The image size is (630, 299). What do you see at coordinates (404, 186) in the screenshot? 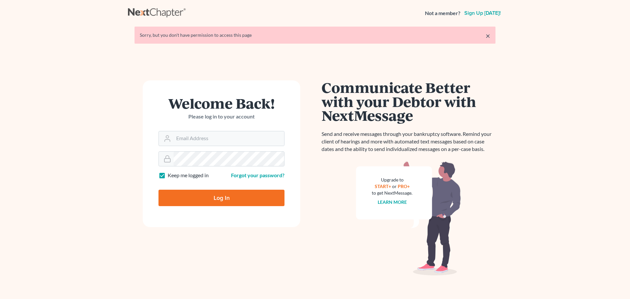
I see `a: PRO+` at bounding box center [404, 186].